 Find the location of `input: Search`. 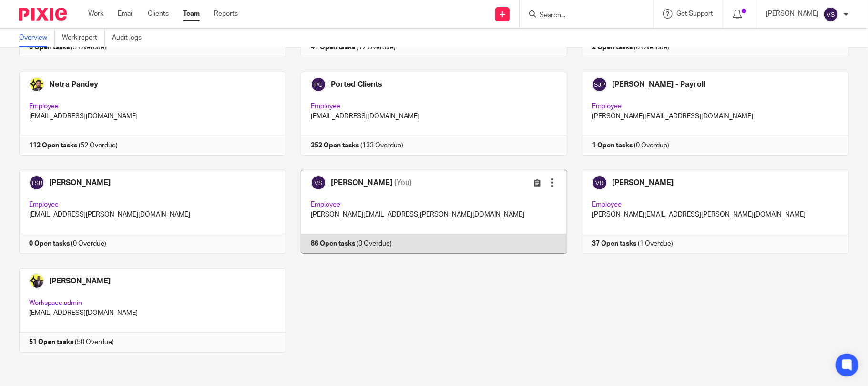

input: Search is located at coordinates (582, 16).